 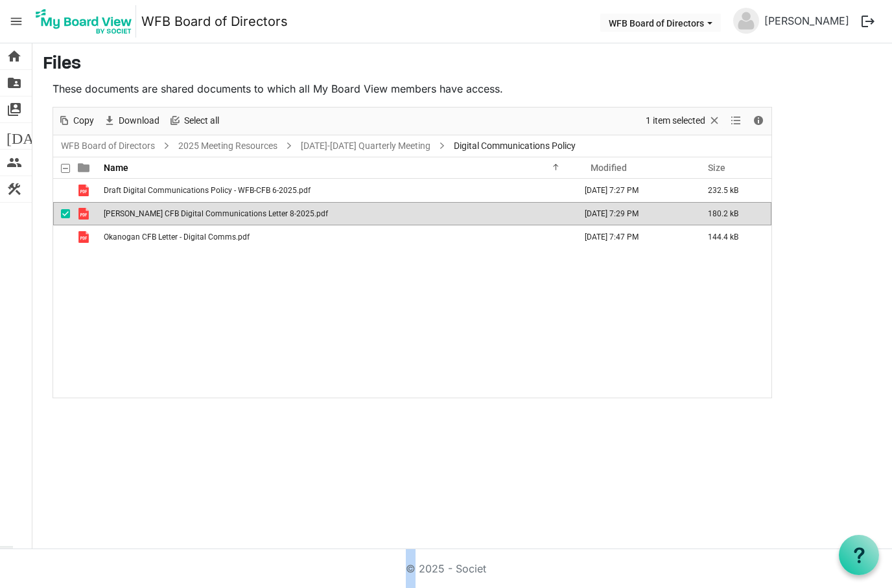 What do you see at coordinates (462, 65) in the screenshot?
I see `h3: Files` at bounding box center [462, 65].